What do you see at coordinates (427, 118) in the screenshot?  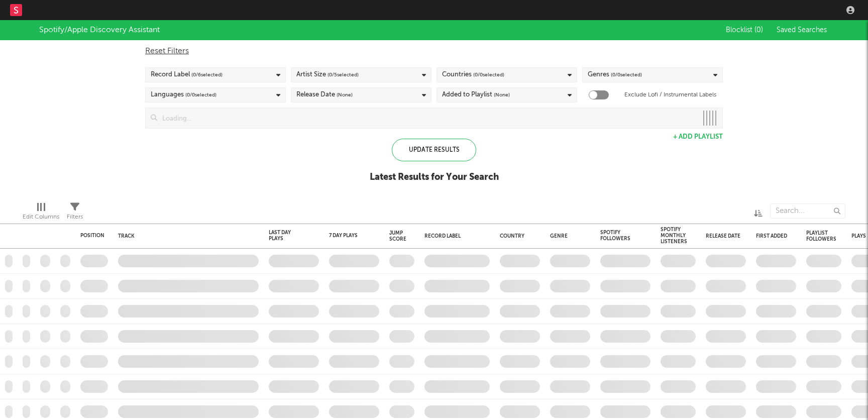 I see `input: Loading...` at bounding box center [427, 118].